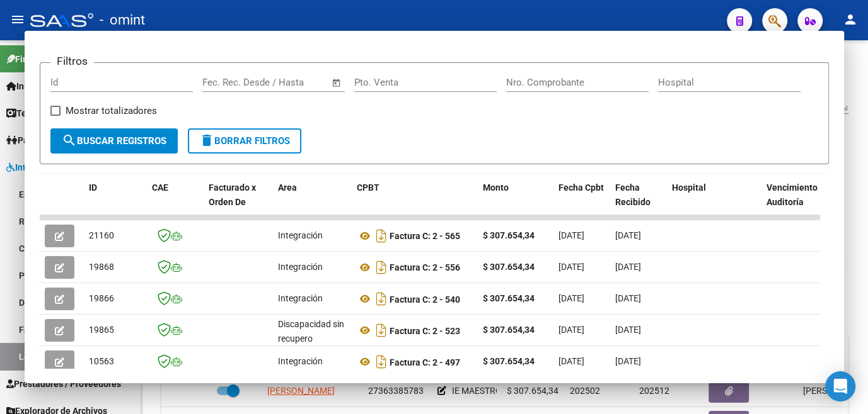  Describe the element at coordinates (244, 141) in the screenshot. I see `button: Borrar Filtros` at that location.